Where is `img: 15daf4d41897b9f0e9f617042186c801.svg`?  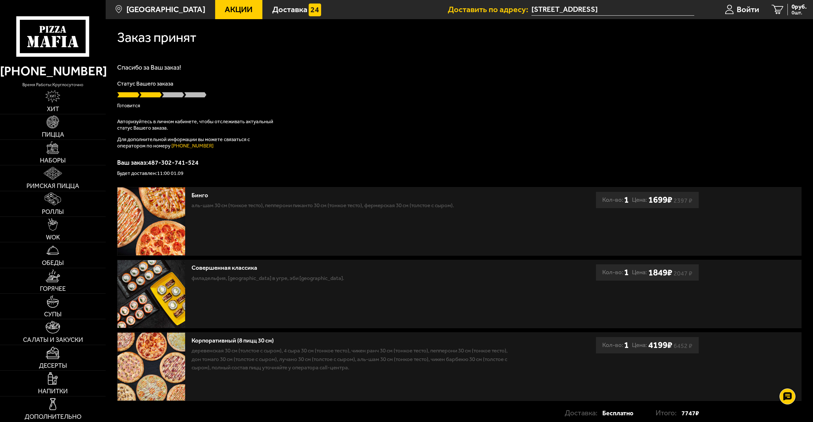 img: 15daf4d41897b9f0e9f617042186c801.svg is located at coordinates (315, 10).